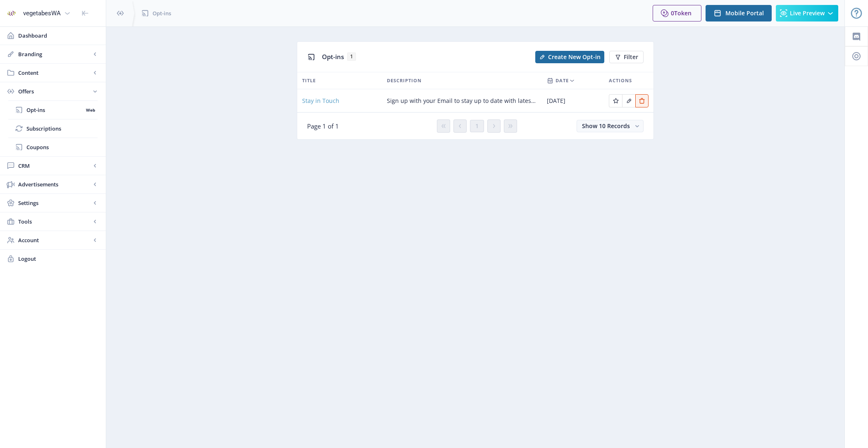  What do you see at coordinates (55, 73) in the screenshot?
I see `span: Content` at bounding box center [55, 73].